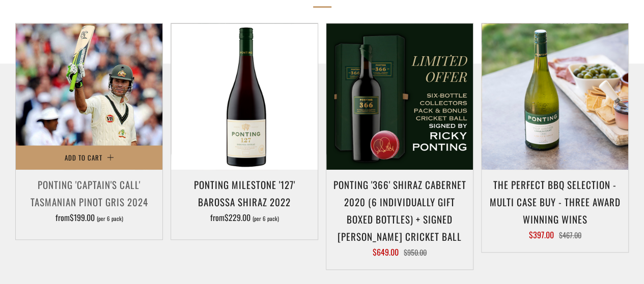 The image size is (644, 284). I want to click on span: $649.00, so click(385, 252).